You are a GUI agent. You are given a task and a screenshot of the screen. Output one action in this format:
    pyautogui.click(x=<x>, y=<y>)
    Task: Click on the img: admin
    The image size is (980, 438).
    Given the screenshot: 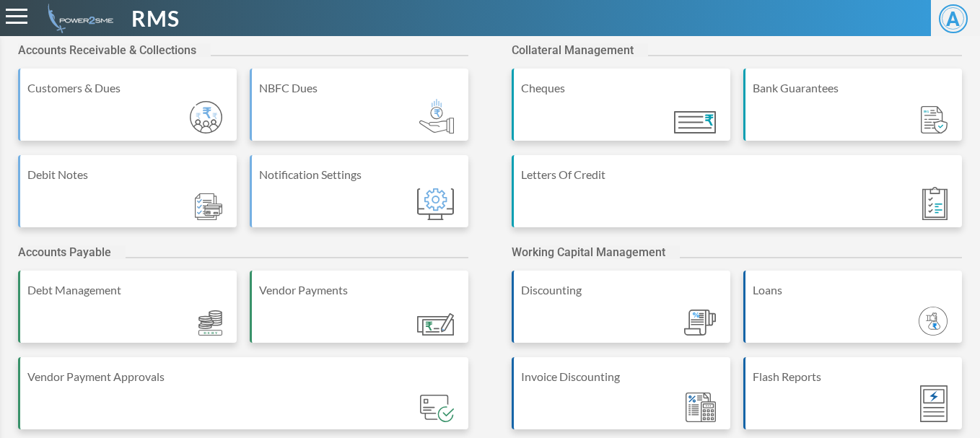 What is the action you would take?
    pyautogui.click(x=77, y=18)
    